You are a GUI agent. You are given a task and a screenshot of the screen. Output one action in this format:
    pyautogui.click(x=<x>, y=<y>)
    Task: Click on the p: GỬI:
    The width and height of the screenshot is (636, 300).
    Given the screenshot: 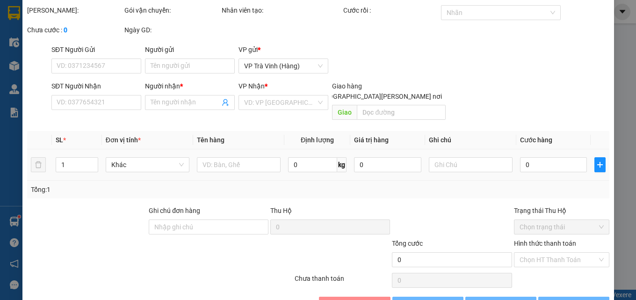 What is the action you would take?
    pyautogui.click(x=70, y=27)
    